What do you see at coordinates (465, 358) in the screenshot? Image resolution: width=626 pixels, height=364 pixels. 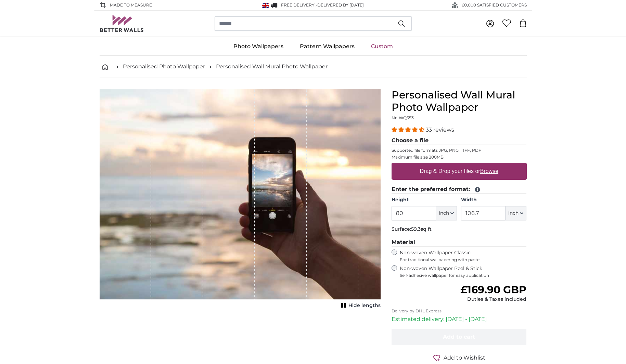 I see `span: Add to Wishlist` at bounding box center [465, 358].